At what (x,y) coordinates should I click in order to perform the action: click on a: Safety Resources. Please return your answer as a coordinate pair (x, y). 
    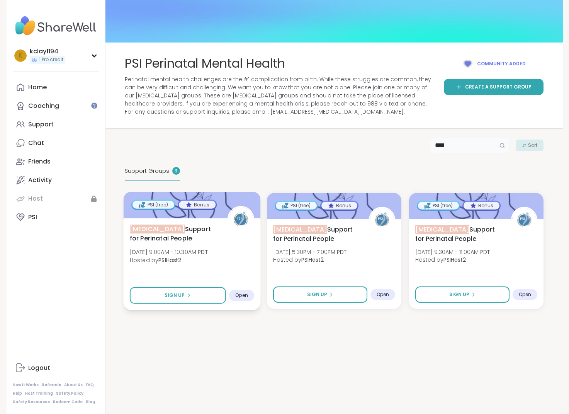
    Looking at the image, I should click on (31, 402).